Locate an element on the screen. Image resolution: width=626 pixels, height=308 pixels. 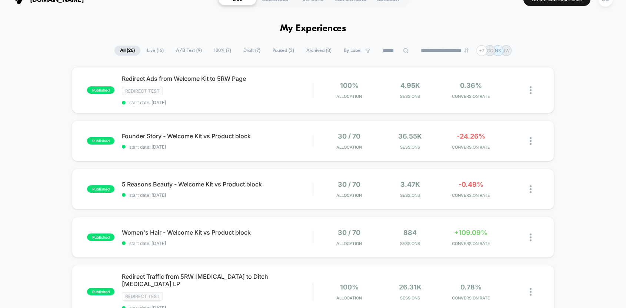
span: Live ( 16 ) is located at coordinates (155, 50).